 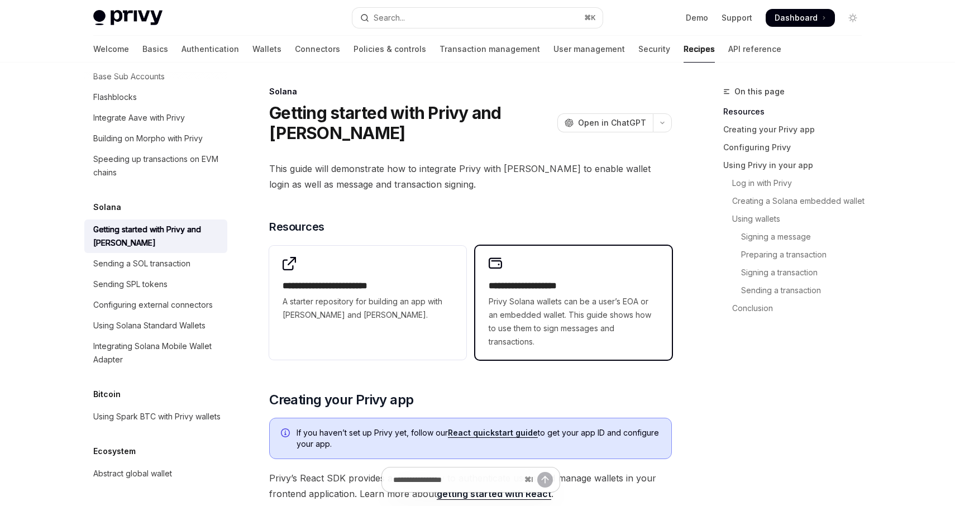 What do you see at coordinates (156, 264) in the screenshot?
I see `a: Sending a SOL transaction` at bounding box center [156, 264].